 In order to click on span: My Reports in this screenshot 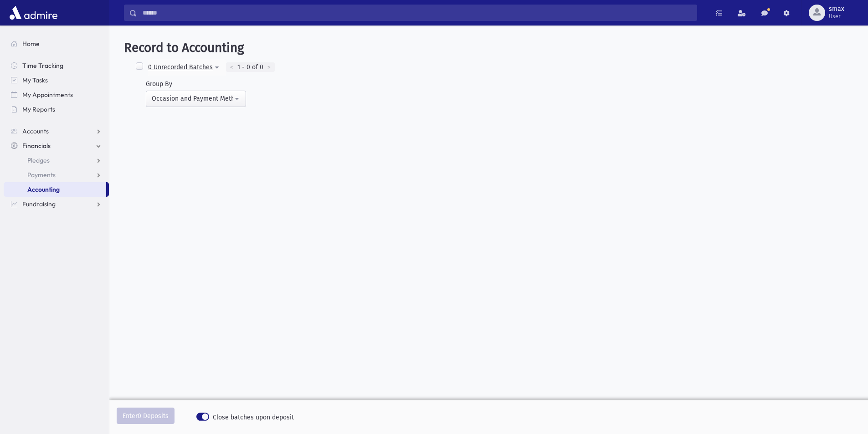, I will do `click(38, 110)`.